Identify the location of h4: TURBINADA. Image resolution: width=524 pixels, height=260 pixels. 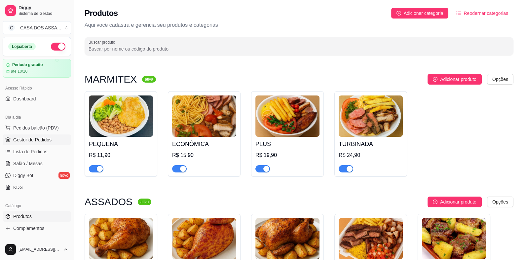
(371, 144).